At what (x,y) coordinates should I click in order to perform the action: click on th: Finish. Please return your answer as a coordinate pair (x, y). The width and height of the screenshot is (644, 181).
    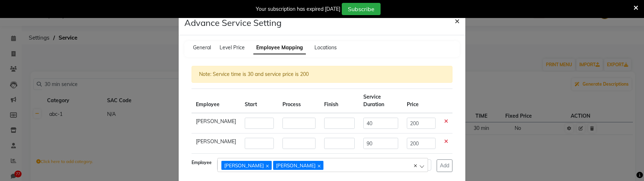
    Looking at the image, I should click on (339, 101).